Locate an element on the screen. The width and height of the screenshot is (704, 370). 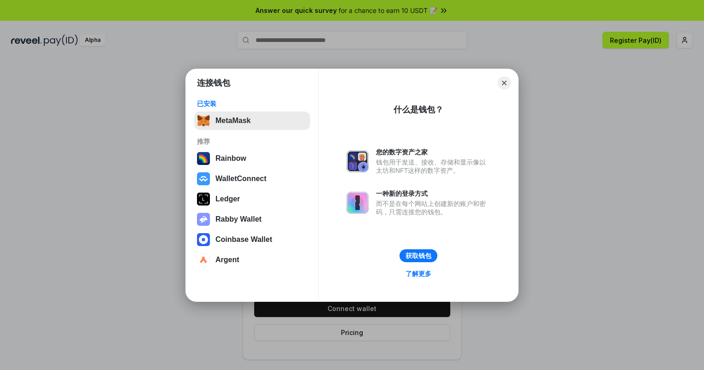
div: 一种新的登录方式 is located at coordinates (433, 194).